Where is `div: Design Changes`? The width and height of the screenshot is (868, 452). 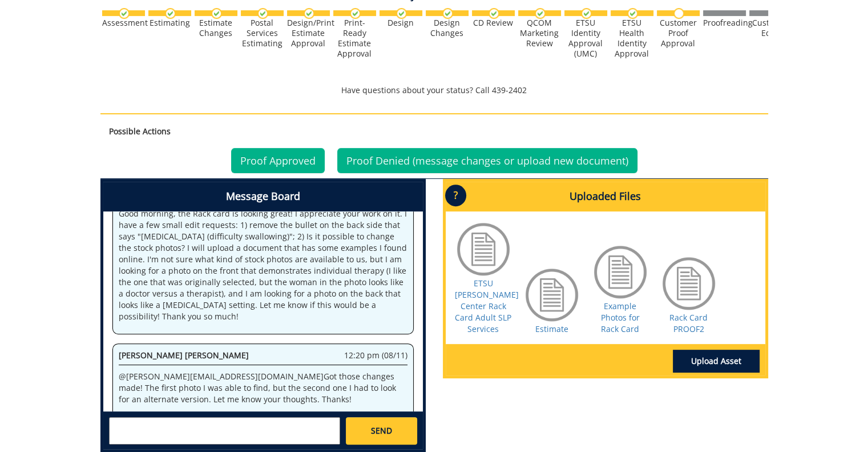
div: Design Changes is located at coordinates (447, 28).